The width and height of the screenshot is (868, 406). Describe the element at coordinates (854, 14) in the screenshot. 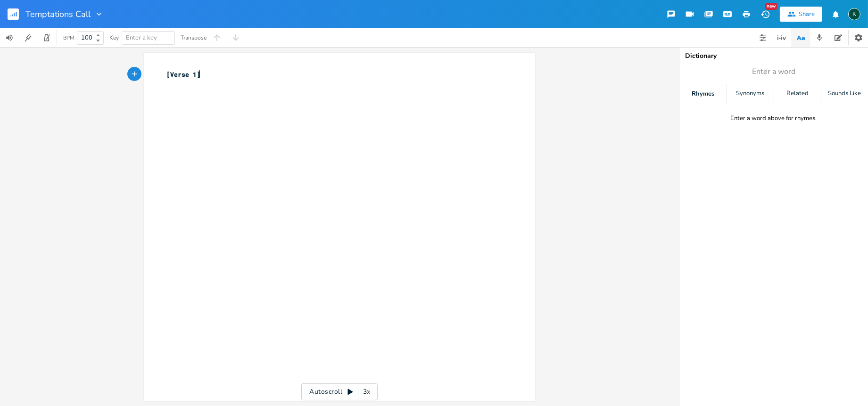

I see `div: Koval` at that location.